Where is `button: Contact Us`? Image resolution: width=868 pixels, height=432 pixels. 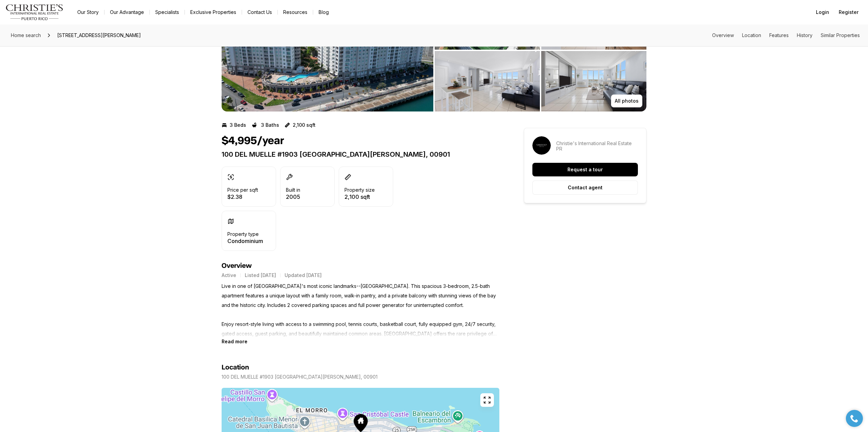 button: Contact Us is located at coordinates (259, 12).